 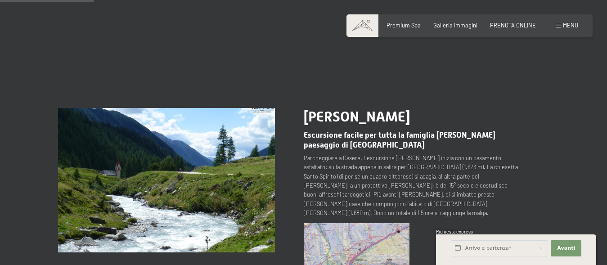 I want to click on img: Malga Kehrer, so click(x=167, y=180).